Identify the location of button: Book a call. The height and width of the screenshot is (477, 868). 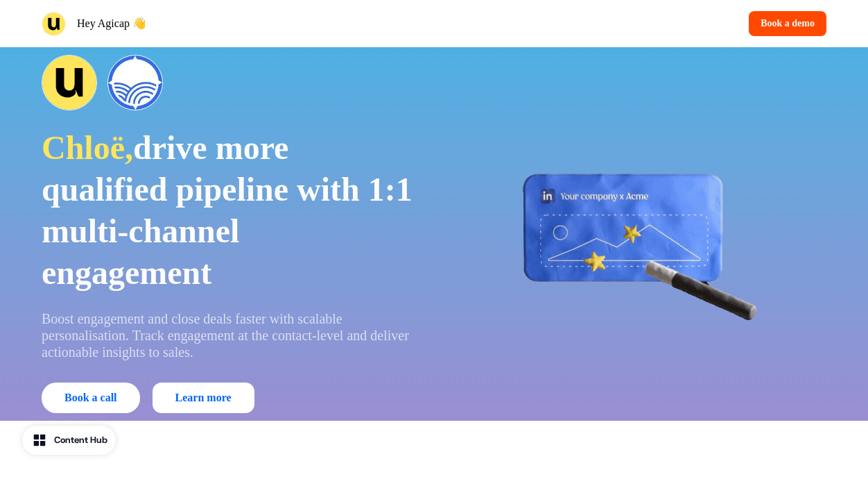
(91, 397).